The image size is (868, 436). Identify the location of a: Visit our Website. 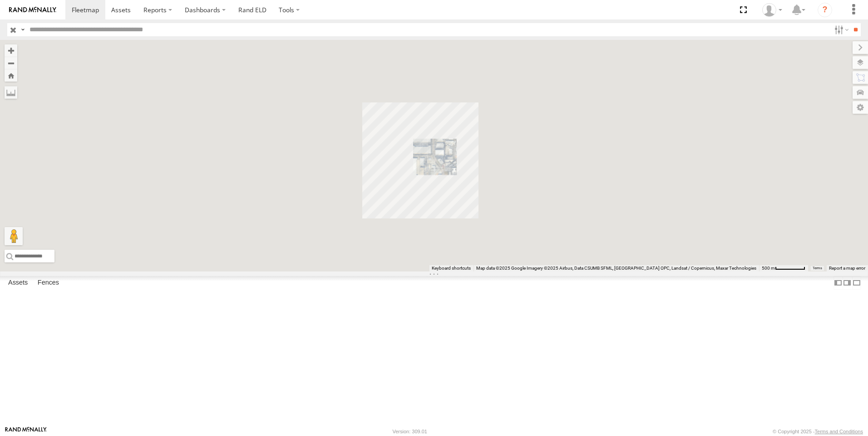
(26, 432).